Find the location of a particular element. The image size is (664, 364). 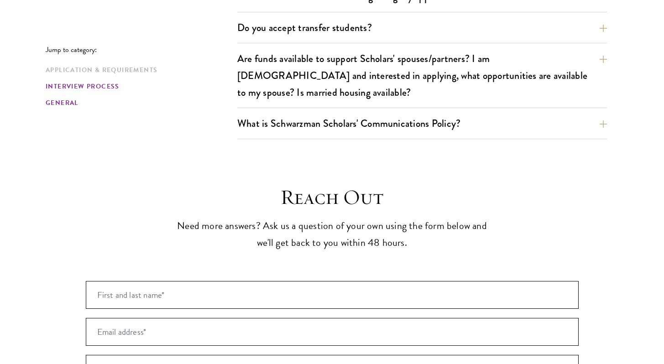

p: Need more answers? Ask us a question of your own using the form below and we'll get back to you w... is located at coordinates (332, 234).